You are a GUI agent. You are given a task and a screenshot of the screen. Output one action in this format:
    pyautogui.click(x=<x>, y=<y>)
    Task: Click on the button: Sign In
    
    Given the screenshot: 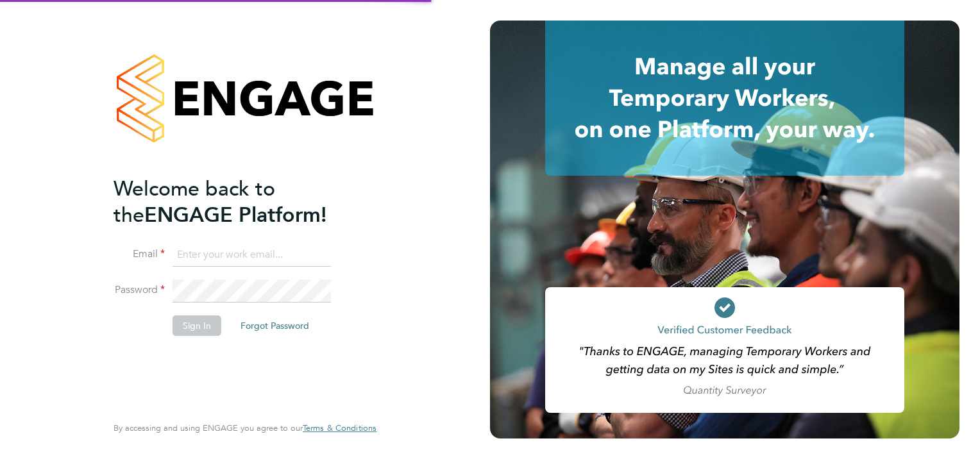 What is the action you would take?
    pyautogui.click(x=197, y=326)
    